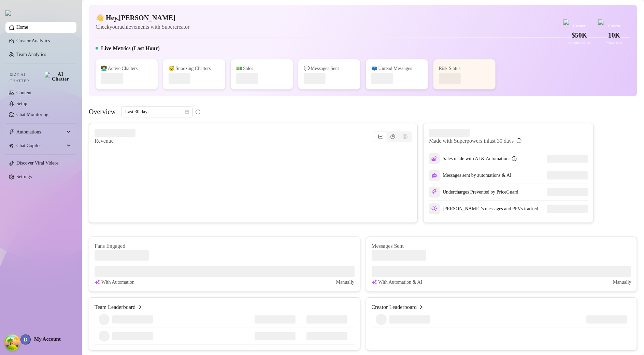  I want to click on h5: Live Metrics (Last Hour), so click(130, 48).